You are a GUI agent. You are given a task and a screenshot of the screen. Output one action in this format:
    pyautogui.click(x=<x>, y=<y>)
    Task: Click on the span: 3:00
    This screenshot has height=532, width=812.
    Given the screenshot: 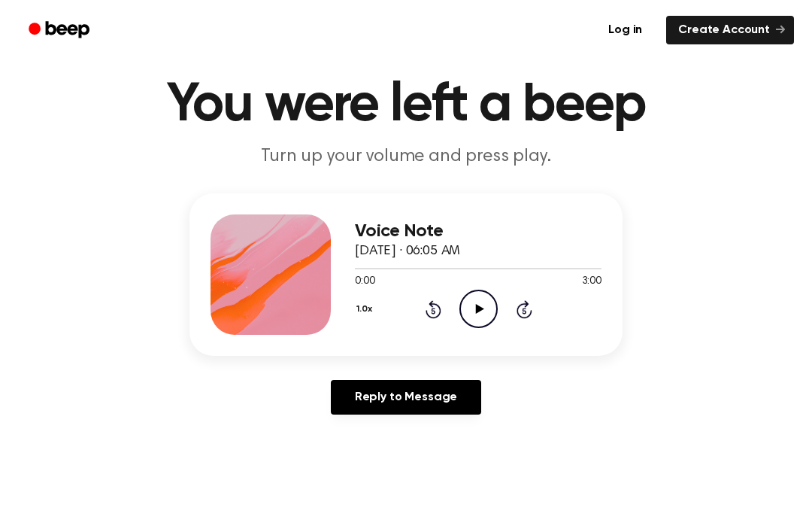 What is the action you would take?
    pyautogui.click(x=592, y=281)
    